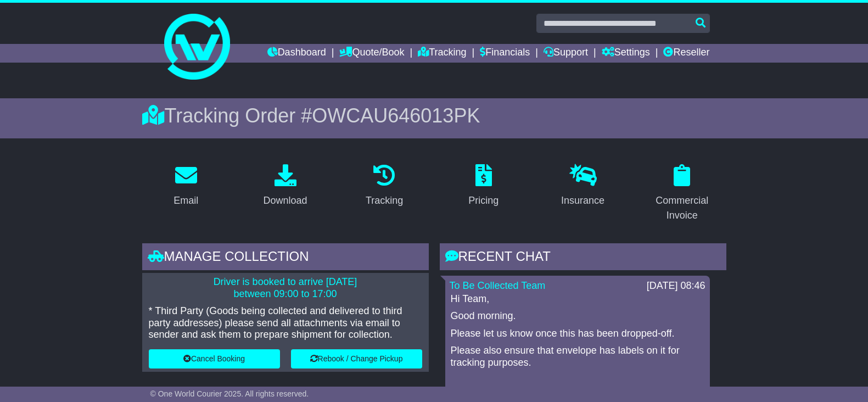  Describe the element at coordinates (505, 53) in the screenshot. I see `a: Financials` at that location.